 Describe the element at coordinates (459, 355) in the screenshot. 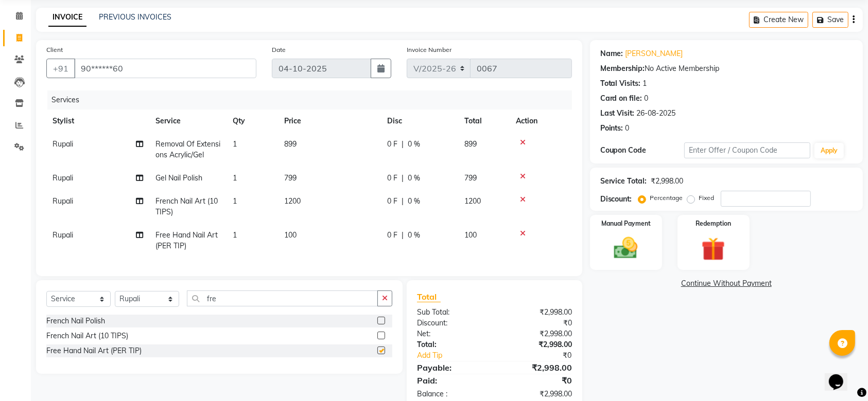

I see `a: Add Tip` at that location.